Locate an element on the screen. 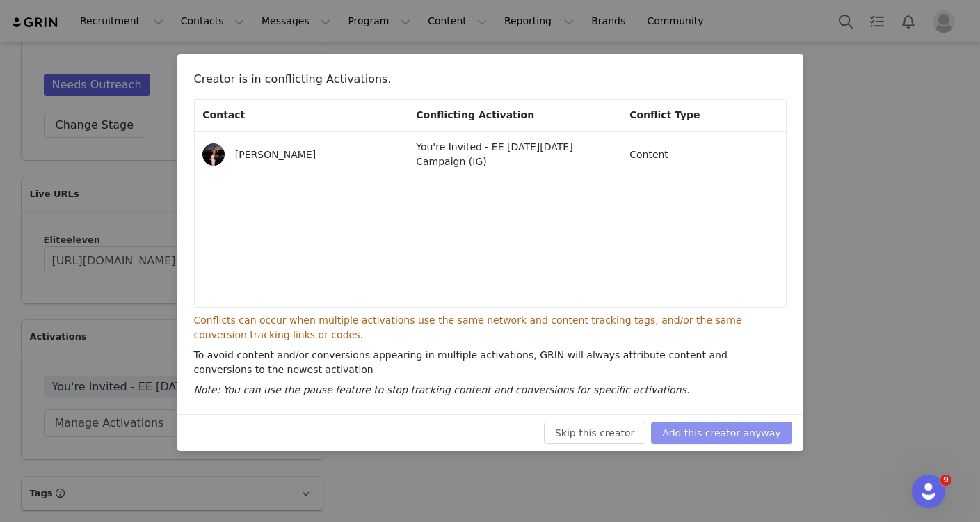  button: Add this creator anyway is located at coordinates (721, 433).